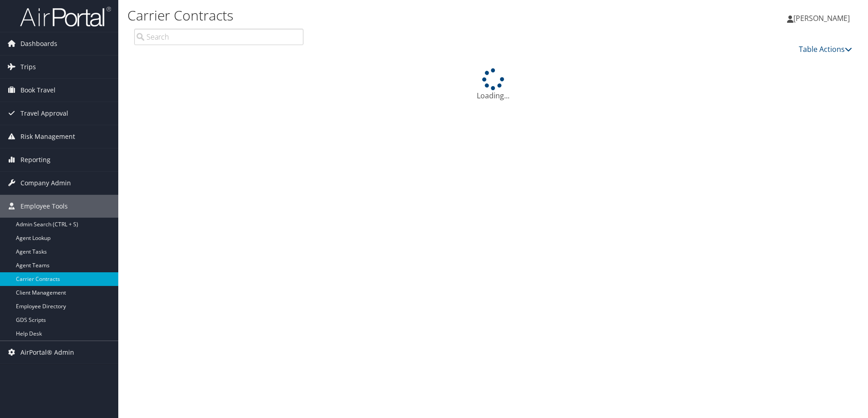 Image resolution: width=868 pixels, height=418 pixels. I want to click on input: Search, so click(219, 37).